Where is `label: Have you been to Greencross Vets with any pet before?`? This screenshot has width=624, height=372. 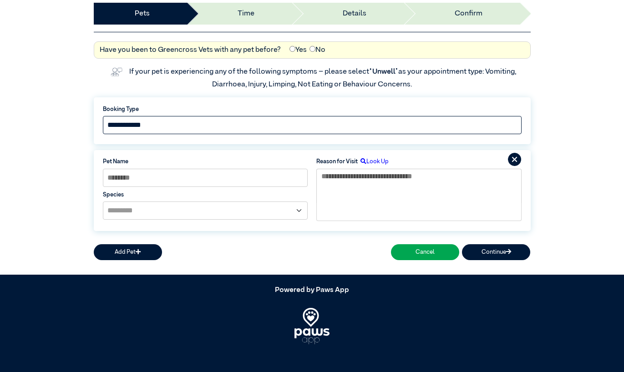 label: Have you been to Greencross Vets with any pet before? is located at coordinates (190, 50).